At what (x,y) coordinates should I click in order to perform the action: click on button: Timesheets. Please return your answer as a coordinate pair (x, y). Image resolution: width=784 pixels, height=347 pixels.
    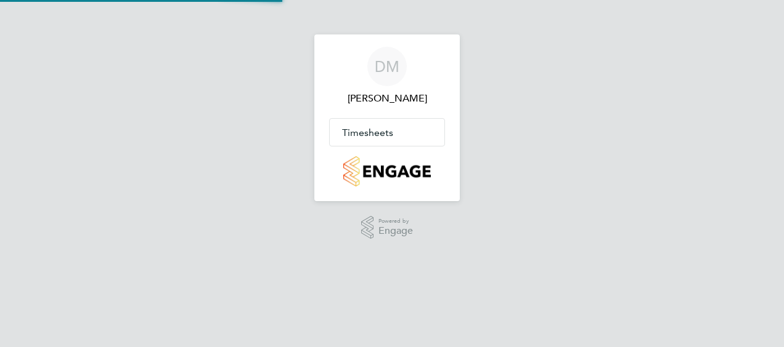
    Looking at the image, I should click on (387, 132).